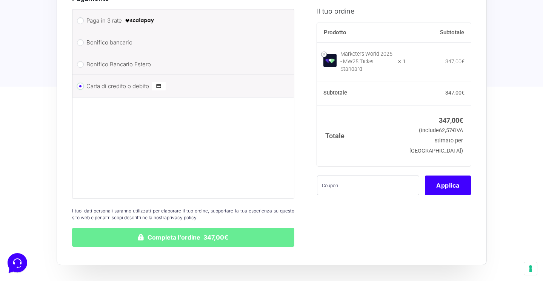  I want to click on img: scalapay-logo-black.png, so click(140, 21).